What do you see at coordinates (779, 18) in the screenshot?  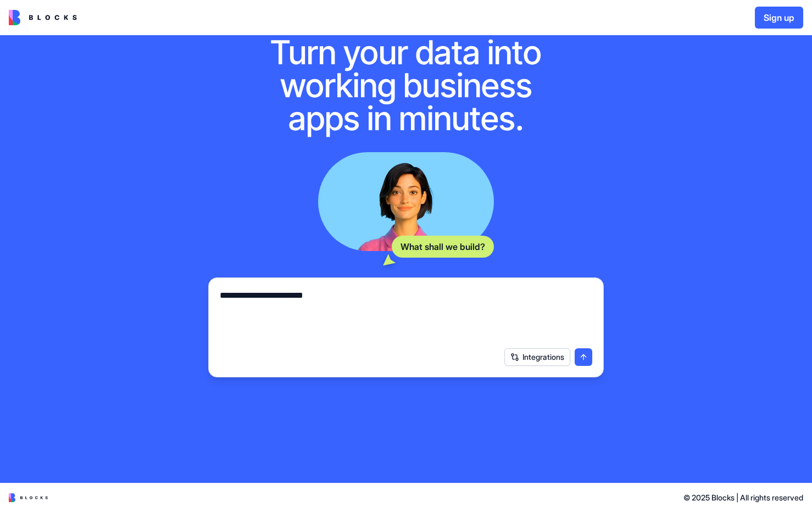 I see `button: Sign up` at bounding box center [779, 18].